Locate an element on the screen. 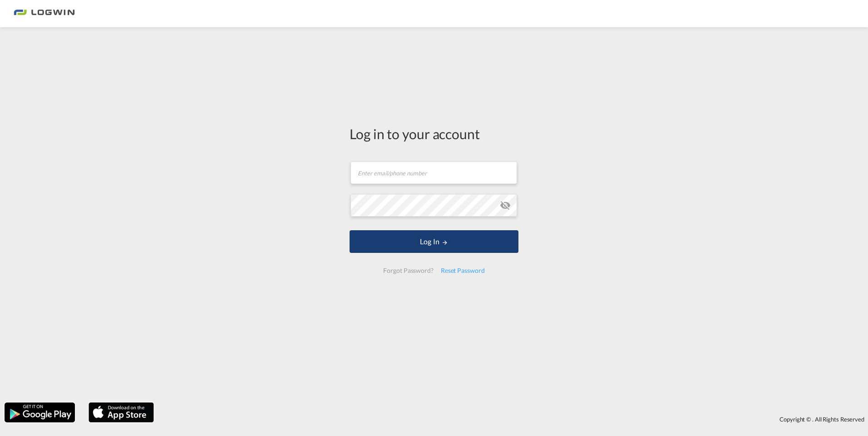  img: bc73a0e0d8c111efacd525e4c8ad7d32.png is located at coordinates (44, 14).